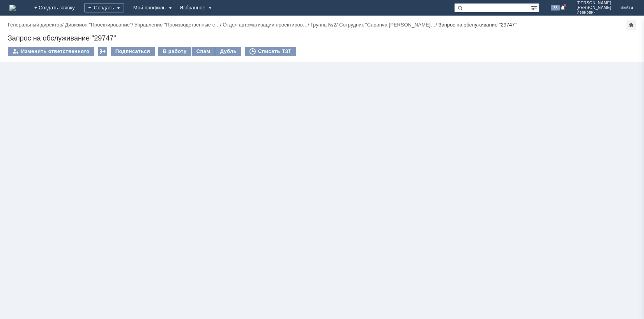  Describe the element at coordinates (12, 8) in the screenshot. I see `img: logo` at that location.